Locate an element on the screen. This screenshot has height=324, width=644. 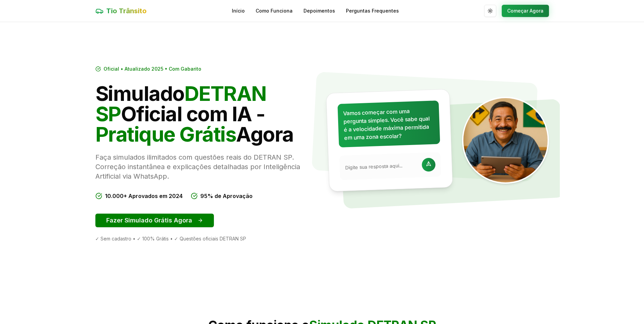
a: Fazer Simulado Grátis Agora is located at coordinates (155, 220).